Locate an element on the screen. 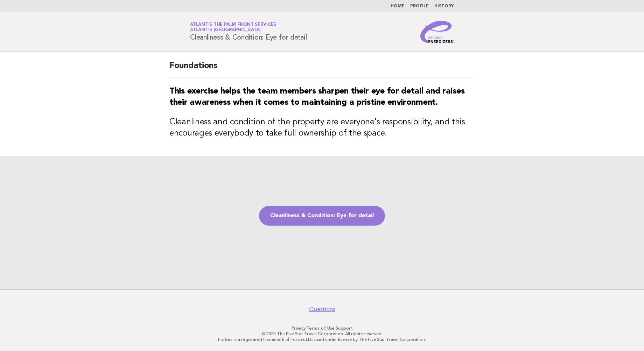 The image size is (644, 351). h3: Cleanliness and condition of the property are everyone's responsibility, and this encourages ever... is located at coordinates (322, 128).